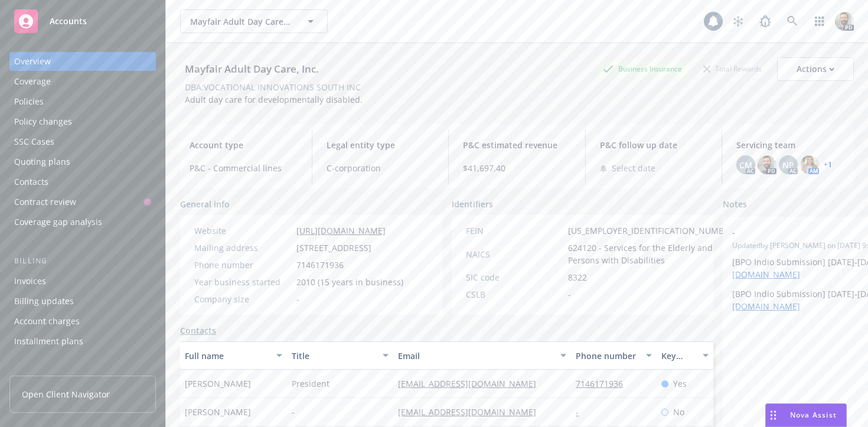 The height and width of the screenshot is (427, 868). I want to click on button: Nova Assist, so click(806, 415).